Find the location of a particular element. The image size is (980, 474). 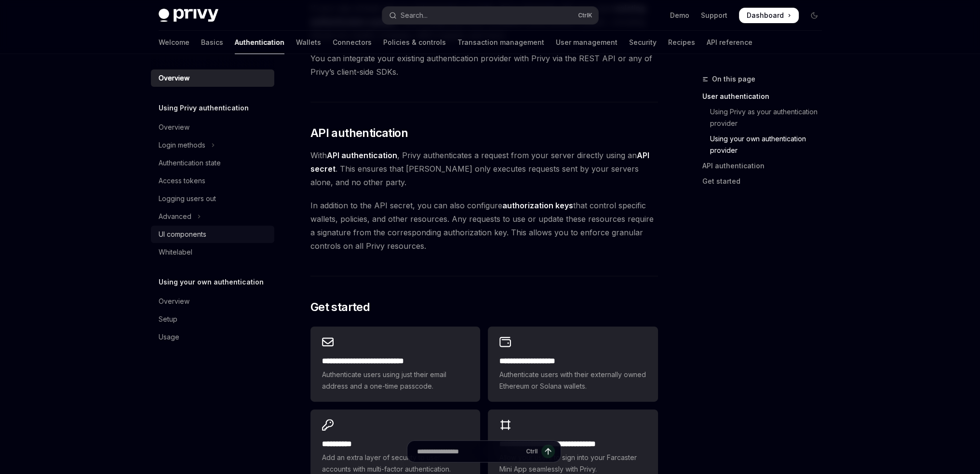

a: Support is located at coordinates (714, 16).